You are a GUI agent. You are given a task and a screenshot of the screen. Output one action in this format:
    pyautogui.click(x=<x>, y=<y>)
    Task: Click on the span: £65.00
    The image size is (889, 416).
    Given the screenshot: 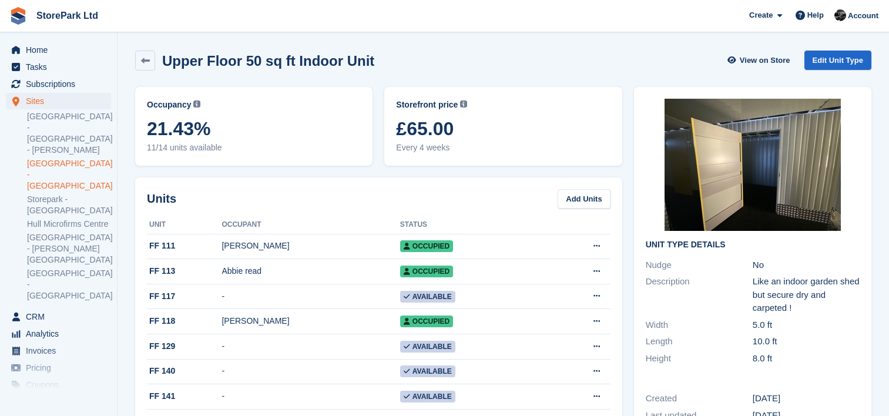 What is the action you would take?
    pyautogui.click(x=503, y=129)
    